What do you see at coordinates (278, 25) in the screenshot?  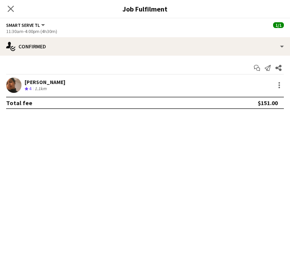 I see `span: 1/1` at bounding box center [278, 25].